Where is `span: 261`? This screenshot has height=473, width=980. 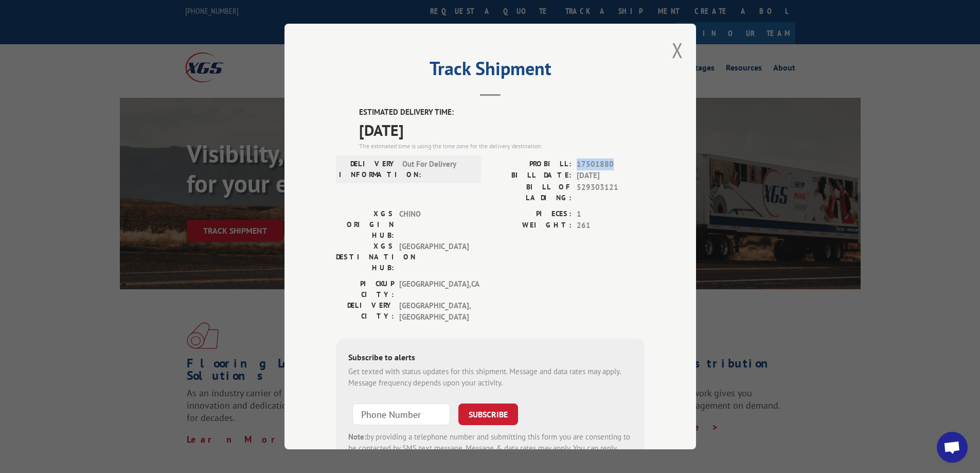 span: 261 is located at coordinates (610, 225).